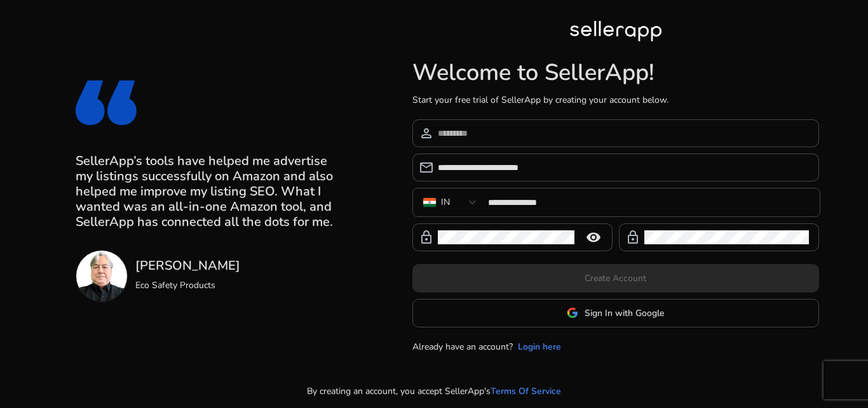  I want to click on span: email, so click(426, 167).